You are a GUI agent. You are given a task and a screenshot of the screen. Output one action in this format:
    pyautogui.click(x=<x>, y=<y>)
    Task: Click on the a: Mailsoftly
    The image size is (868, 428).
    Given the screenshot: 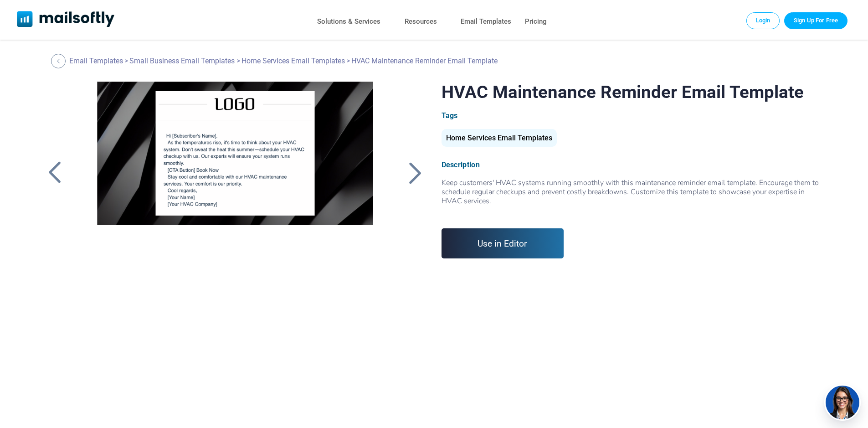 What is the action you would take?
    pyautogui.click(x=66, y=19)
    